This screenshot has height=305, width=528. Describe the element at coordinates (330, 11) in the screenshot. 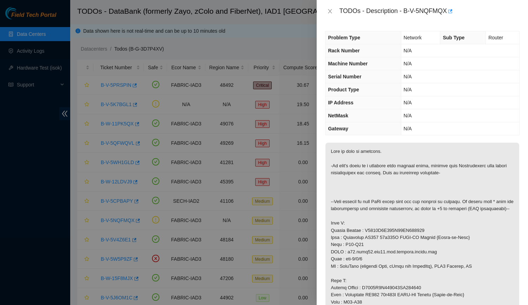

I see `button: Close` at that location.